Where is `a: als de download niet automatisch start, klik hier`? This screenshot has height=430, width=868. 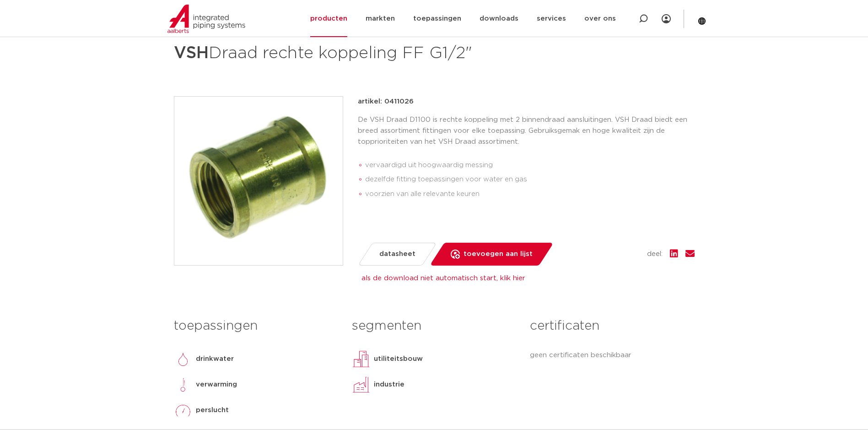 a: als de download niet automatisch start, klik hier is located at coordinates (443, 278).